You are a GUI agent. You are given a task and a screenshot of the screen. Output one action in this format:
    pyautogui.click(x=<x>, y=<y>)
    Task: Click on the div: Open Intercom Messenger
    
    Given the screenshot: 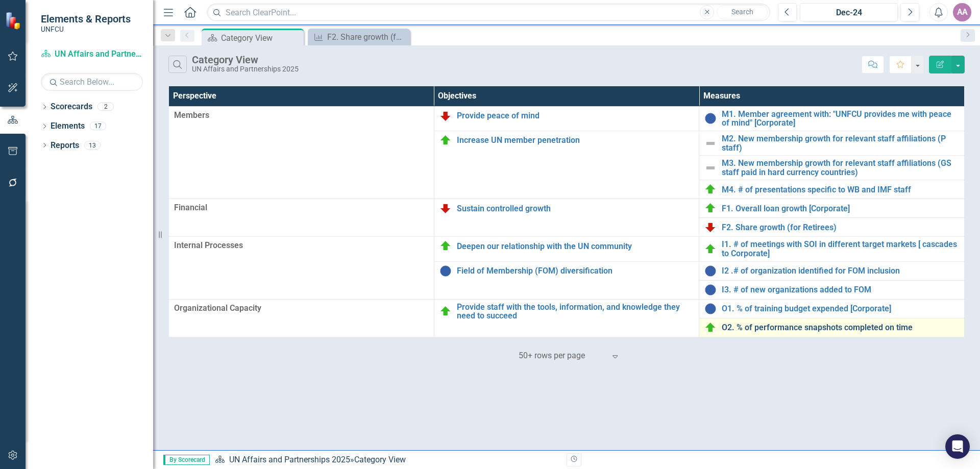 What is the action you would take?
    pyautogui.click(x=958, y=447)
    